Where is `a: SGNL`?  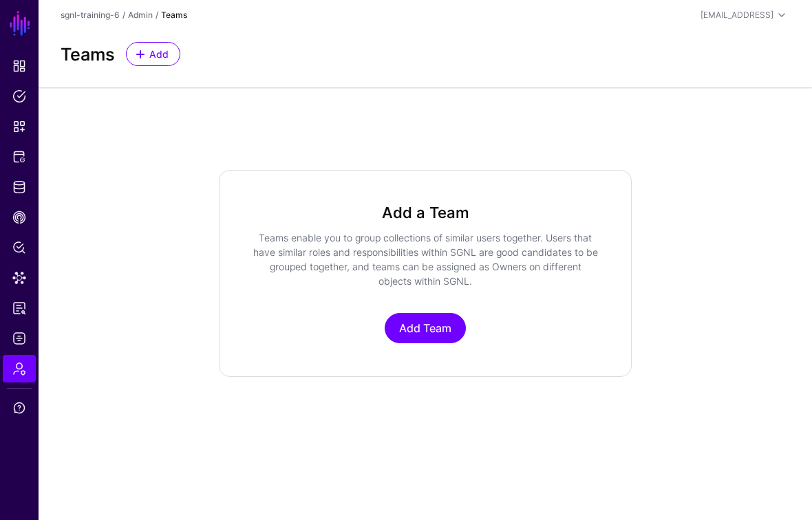 a: SGNL is located at coordinates (20, 23).